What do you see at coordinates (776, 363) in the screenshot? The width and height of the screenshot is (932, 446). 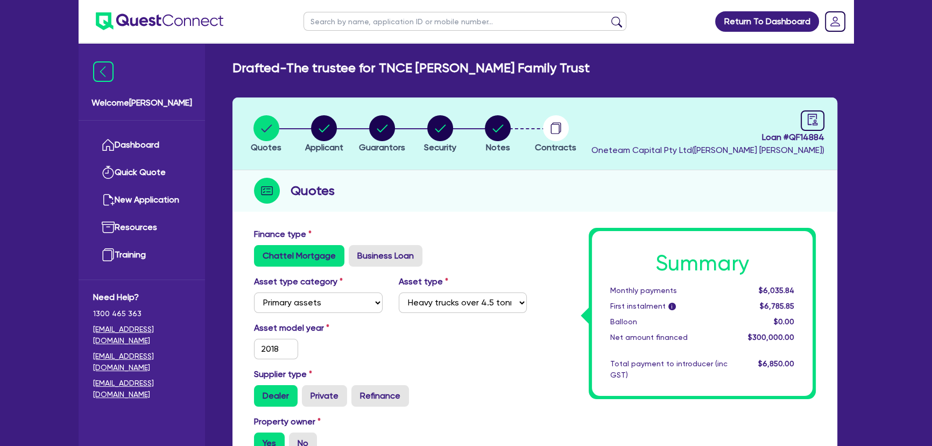 I see `span: $6,850.00` at bounding box center [776, 363].